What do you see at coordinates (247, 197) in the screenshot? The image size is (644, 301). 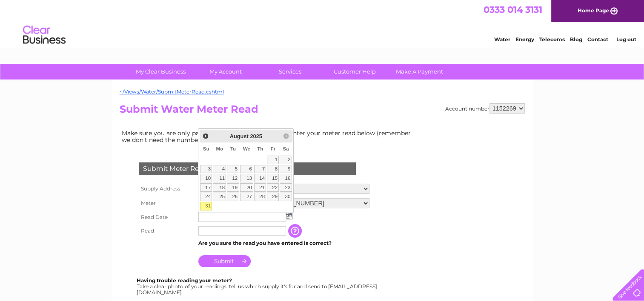 I see `a: 27` at bounding box center [247, 197].